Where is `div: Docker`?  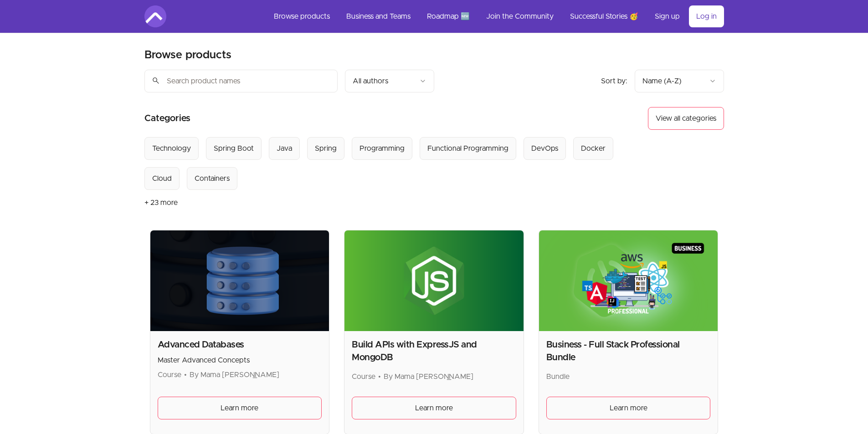 div: Docker is located at coordinates (593, 149).